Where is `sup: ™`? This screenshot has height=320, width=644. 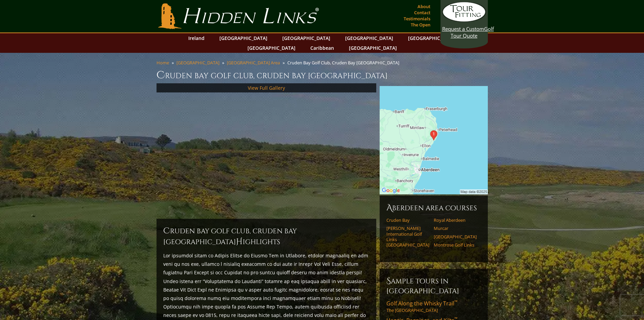 sup: ™ is located at coordinates (456, 302).